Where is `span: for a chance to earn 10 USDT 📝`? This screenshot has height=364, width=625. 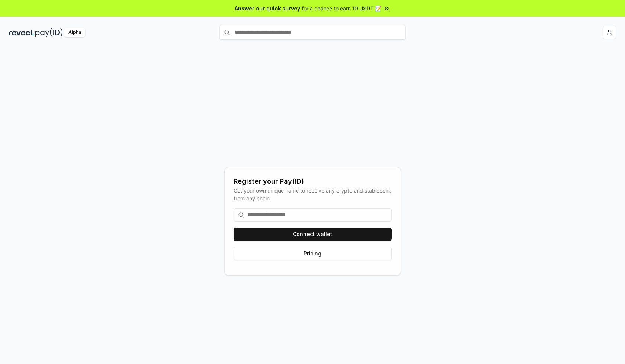
span: for a chance to earn 10 USDT 📝 is located at coordinates (341, 8).